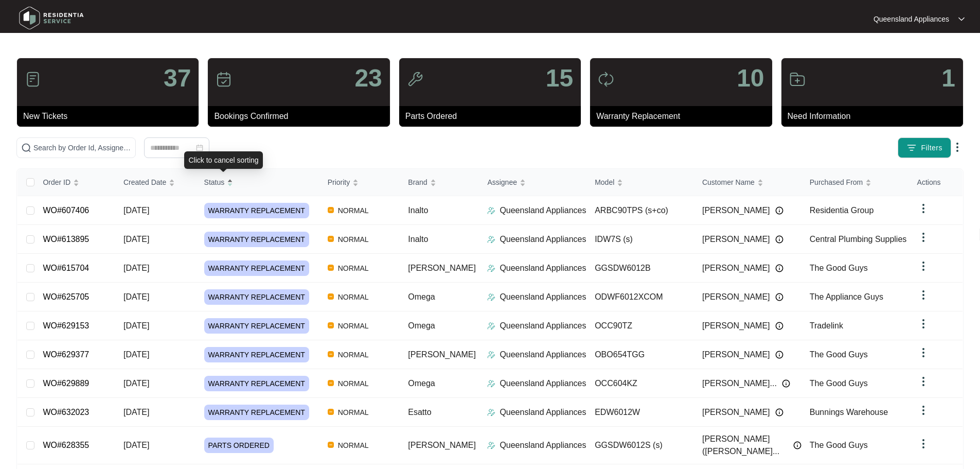  I want to click on p: 37, so click(177, 78).